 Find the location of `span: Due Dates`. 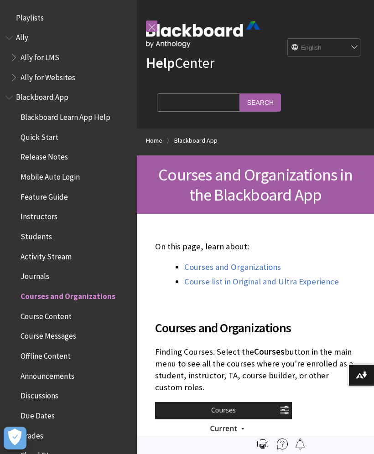

span: Due Dates is located at coordinates (37, 414).